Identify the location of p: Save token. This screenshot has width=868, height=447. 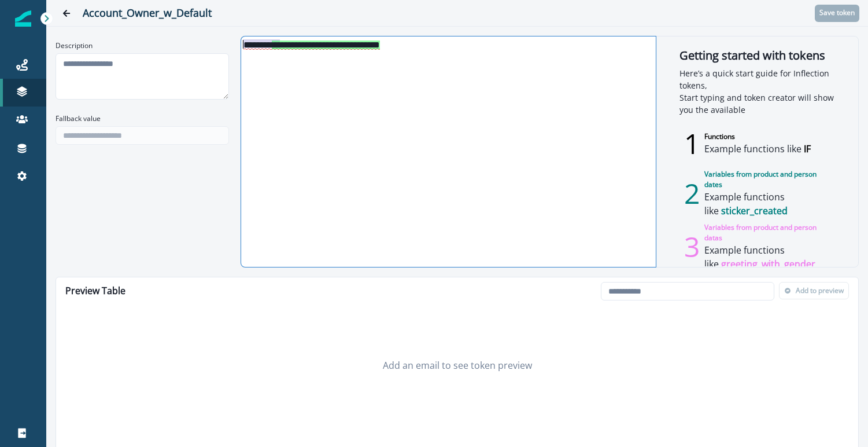
(837, 13).